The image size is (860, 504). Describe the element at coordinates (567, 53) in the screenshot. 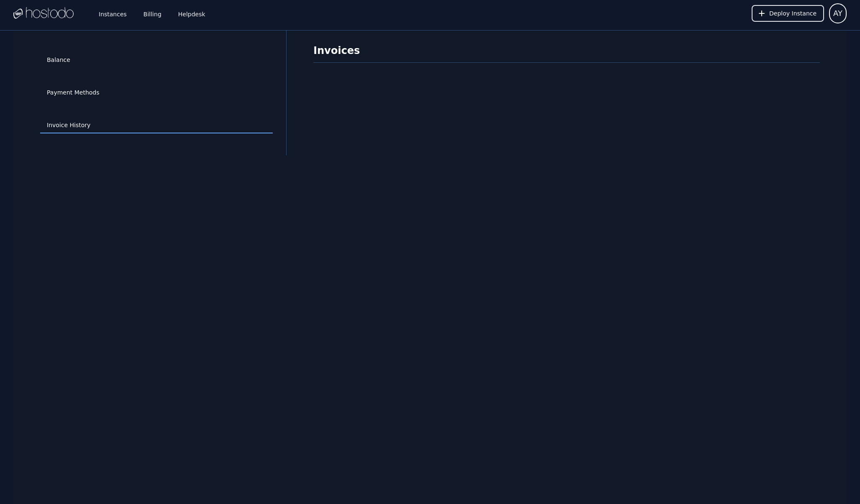

I see `h1: Invoices` at that location.